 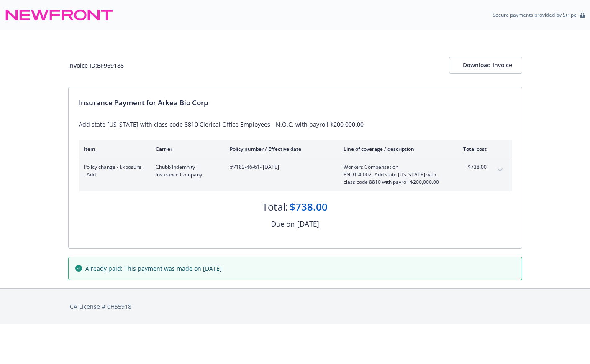 I want to click on div: Insurance Payment for Arkea Bio Corp, so click(x=295, y=103).